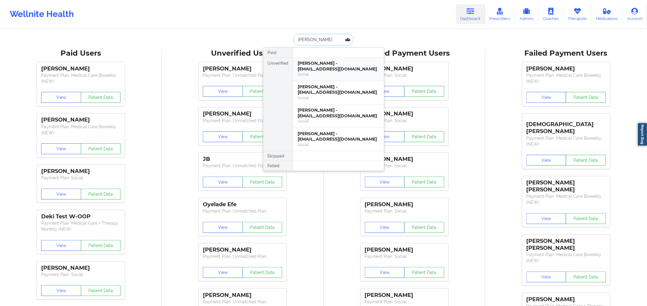 This screenshot has width=647, height=306. Describe the element at coordinates (242, 53) in the screenshot. I see `div: Unverified Users` at that location.